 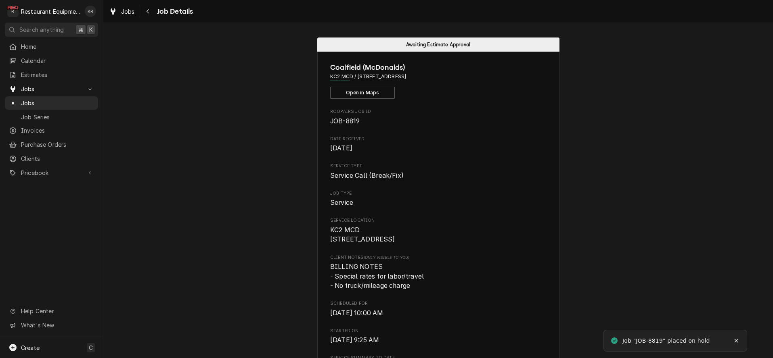 What do you see at coordinates (438, 277) in the screenshot?
I see `span: [object Object]` at bounding box center [438, 277].